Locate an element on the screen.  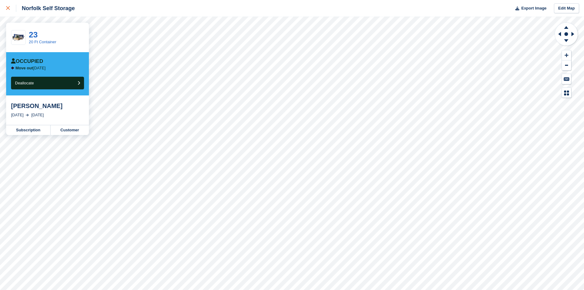
a: 20 Ft Container is located at coordinates (43, 42).